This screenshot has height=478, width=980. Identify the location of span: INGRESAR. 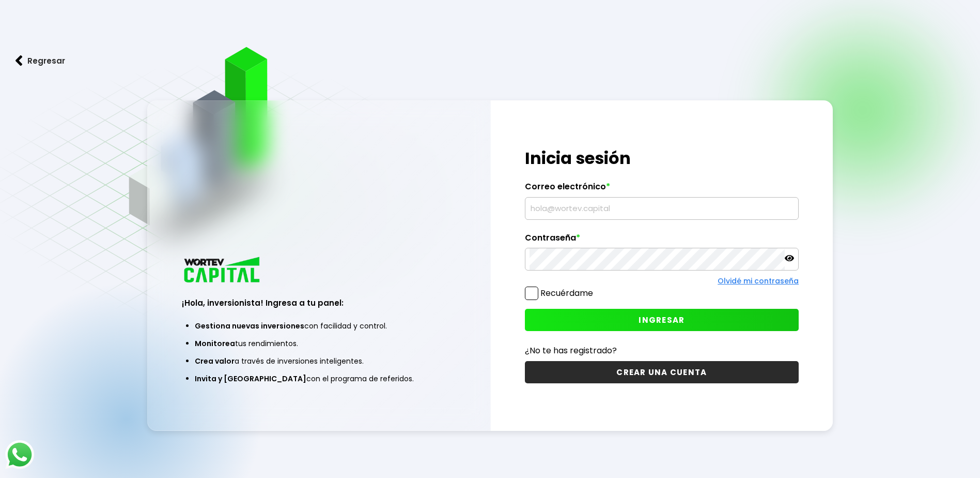
(661, 319).